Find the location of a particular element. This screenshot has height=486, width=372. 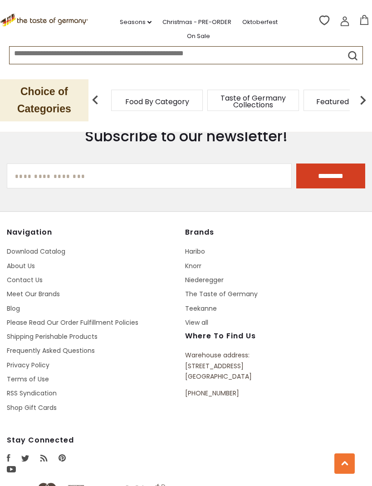

img: next arrow is located at coordinates (363, 100).